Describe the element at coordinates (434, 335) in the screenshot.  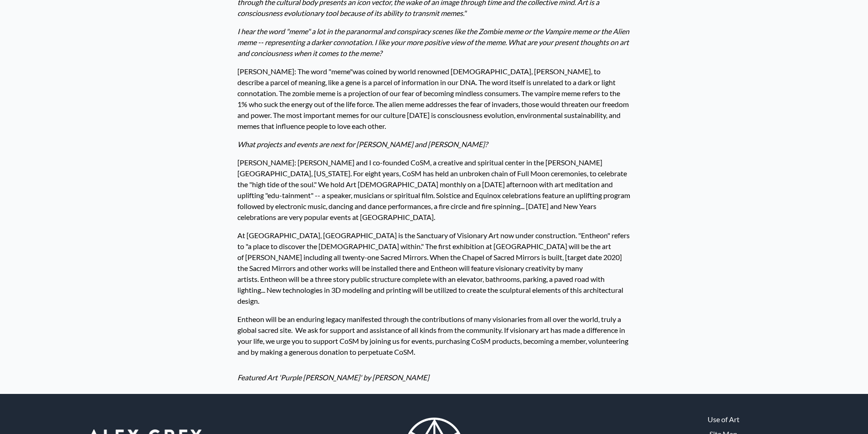
I see `p: Entheon will be an enduring legacy manifested through the contributions of many visionaries from ...` at that location.